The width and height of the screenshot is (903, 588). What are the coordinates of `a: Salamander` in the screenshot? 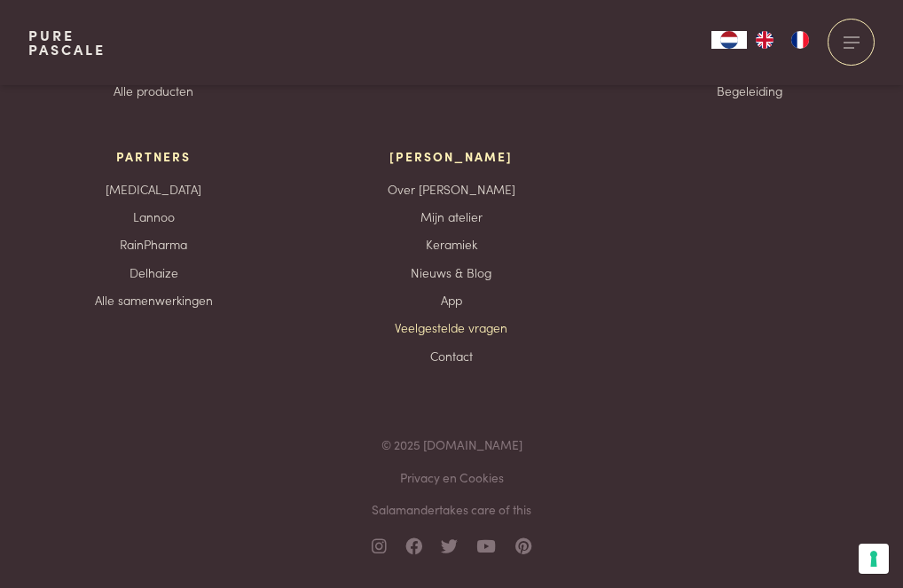 It's located at (405, 509).